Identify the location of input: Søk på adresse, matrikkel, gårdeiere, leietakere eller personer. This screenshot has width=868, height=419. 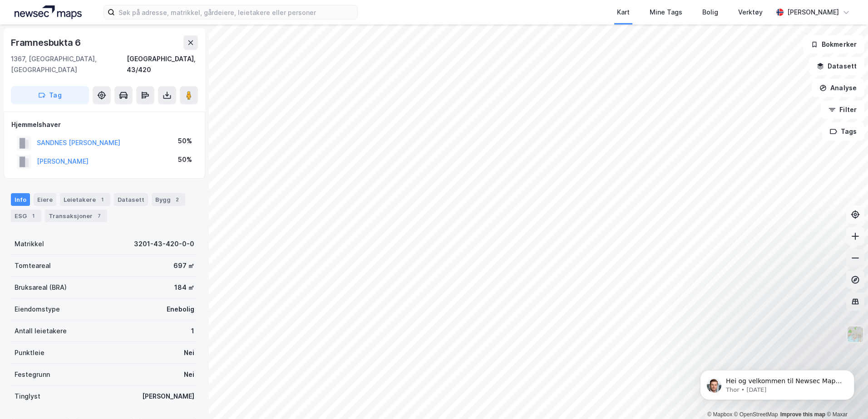
(236, 12).